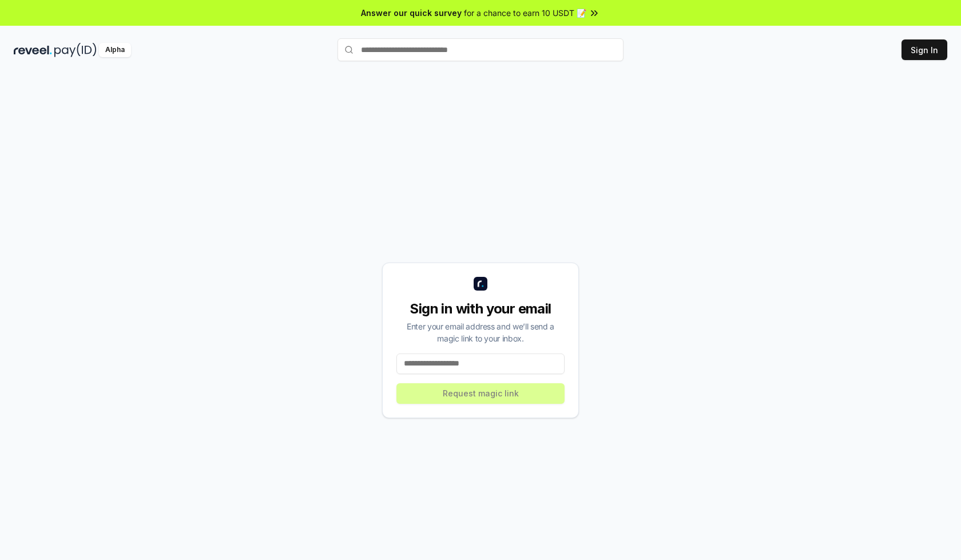 The height and width of the screenshot is (560, 961). What do you see at coordinates (481, 309) in the screenshot?
I see `div: Sign in with your email` at bounding box center [481, 309].